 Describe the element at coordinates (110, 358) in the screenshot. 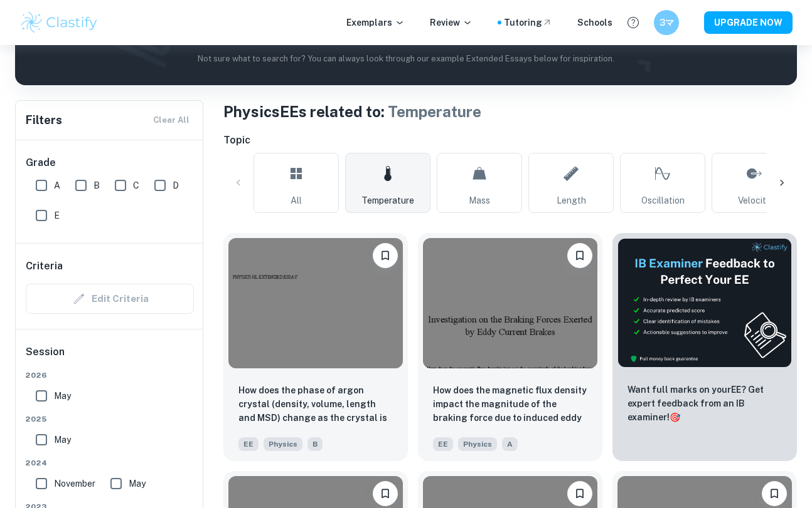

I see `h6: Session` at that location.